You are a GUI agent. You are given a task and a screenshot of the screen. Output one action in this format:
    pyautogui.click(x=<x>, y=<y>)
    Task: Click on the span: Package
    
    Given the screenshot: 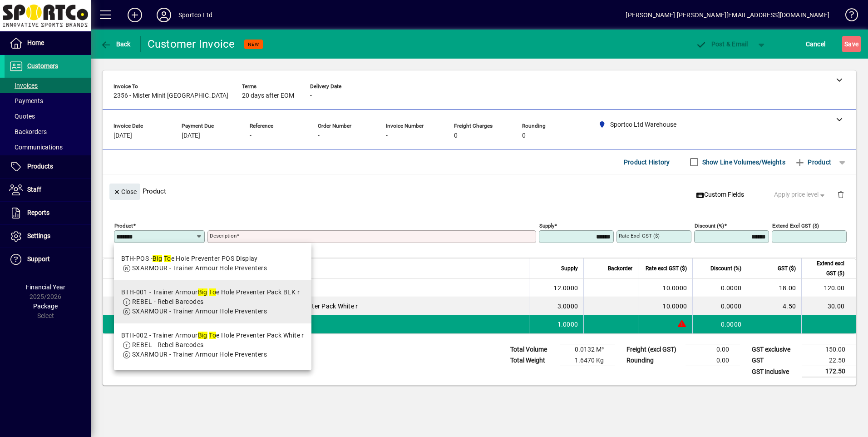 What is the action you would take?
    pyautogui.click(x=46, y=306)
    